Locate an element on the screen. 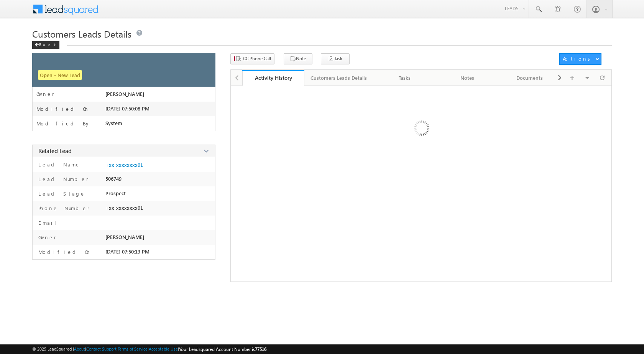  button: Actions is located at coordinates (580, 59).